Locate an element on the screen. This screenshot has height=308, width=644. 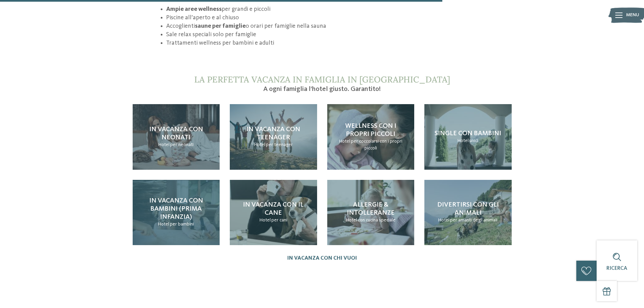
span: In vacanza con bambini (prima infanzia) is located at coordinates (176, 209).